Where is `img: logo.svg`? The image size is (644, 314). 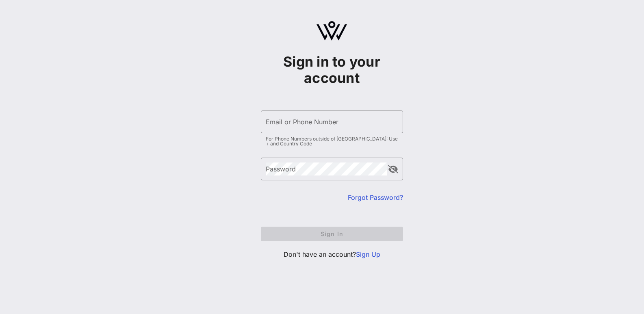 img: logo.svg is located at coordinates (332, 31).